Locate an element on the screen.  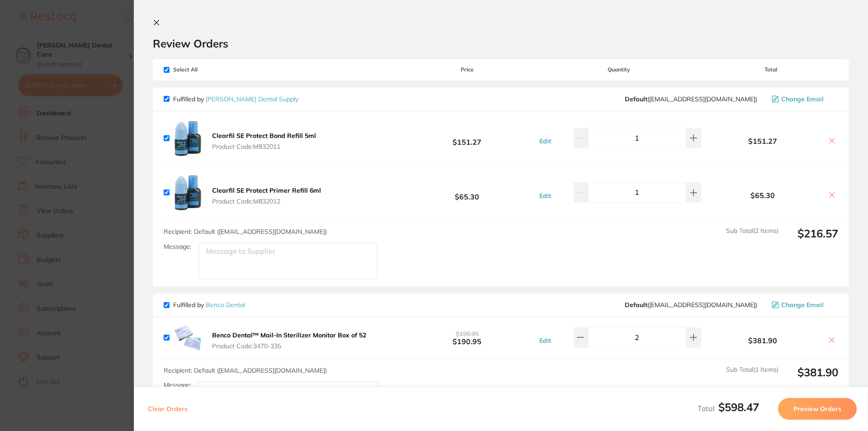
span: apavilonis@benco.com is located at coordinates (691, 304).